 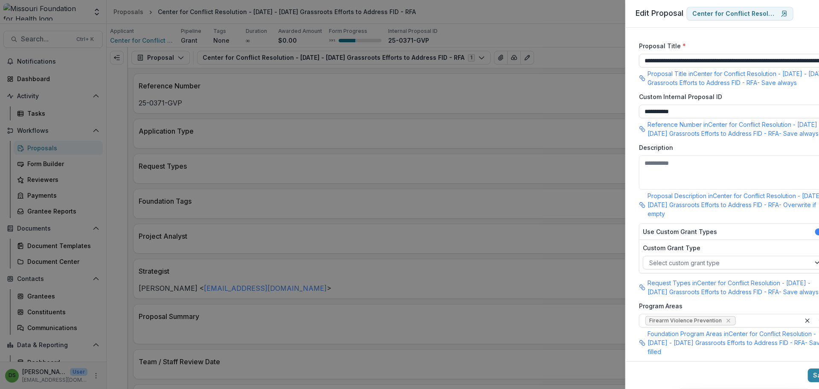 I want to click on p: Center for Conflict Resolution, so click(x=735, y=14).